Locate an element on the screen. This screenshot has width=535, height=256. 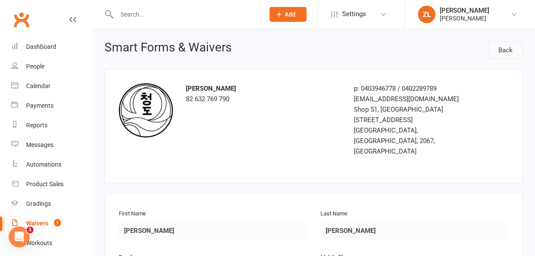
a: Calendar is located at coordinates (51, 86).